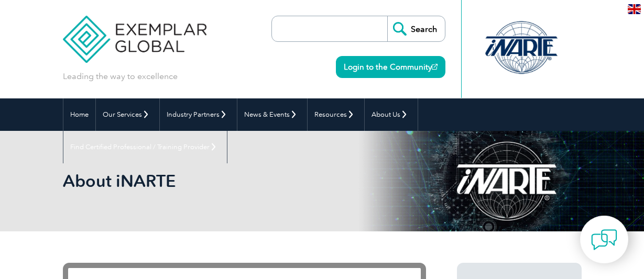 This screenshot has height=279, width=644. Describe the element at coordinates (272, 115) in the screenshot. I see `a: News & Events` at that location.